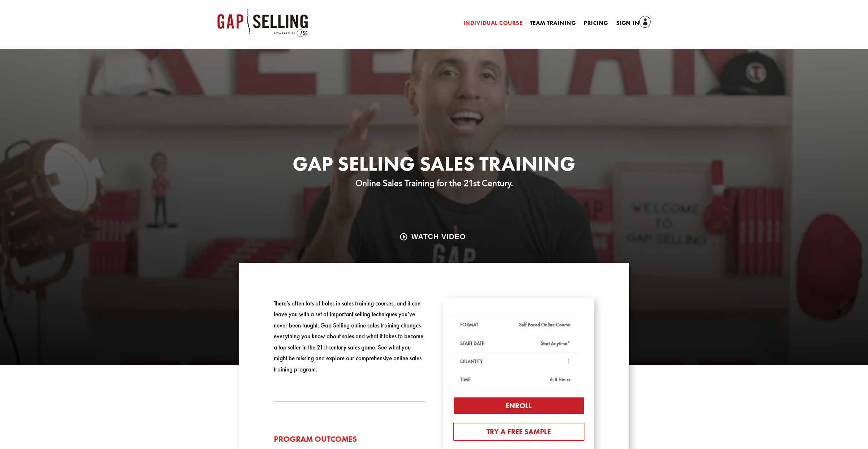  I want to click on strong: START DATE, so click(472, 344).